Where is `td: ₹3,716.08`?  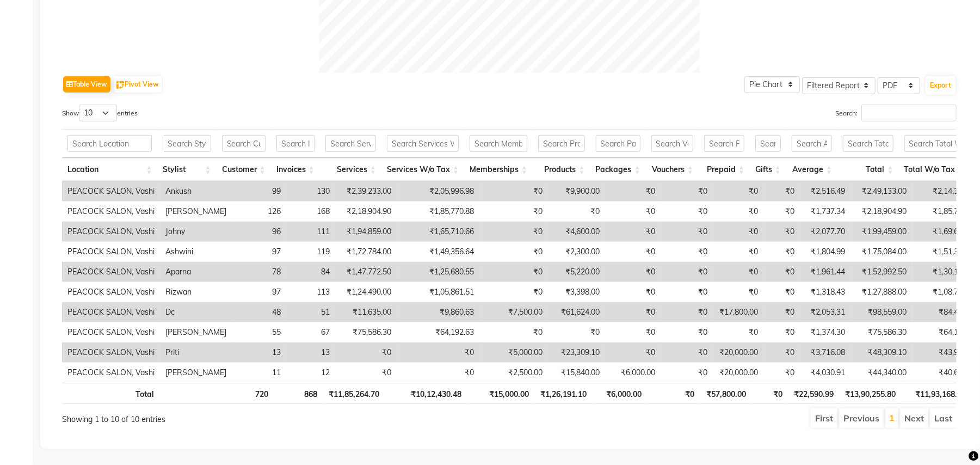 td: ₹3,716.08 is located at coordinates (825, 352).